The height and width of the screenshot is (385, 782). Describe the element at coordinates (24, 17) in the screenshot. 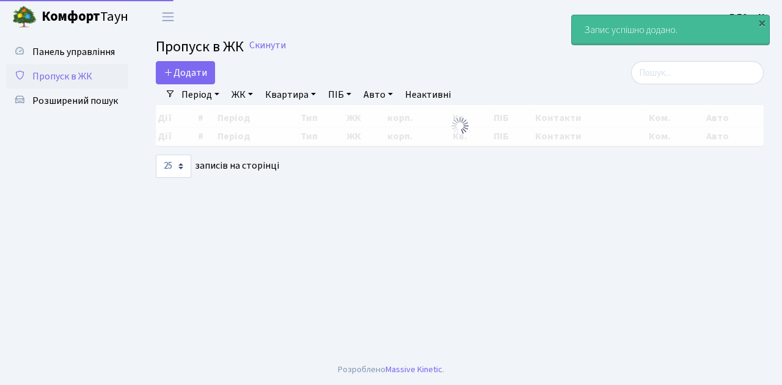

I see `img: logo.png` at that location.